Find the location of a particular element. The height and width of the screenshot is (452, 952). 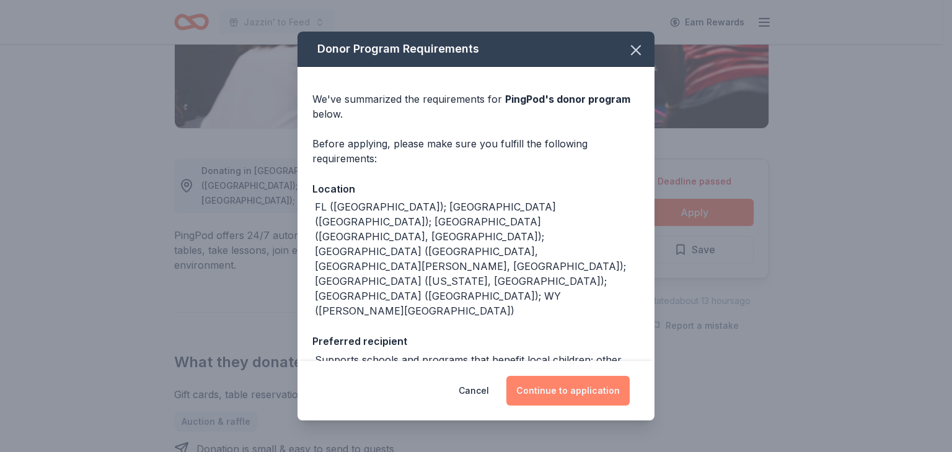

button: Continue to application is located at coordinates (568, 391).